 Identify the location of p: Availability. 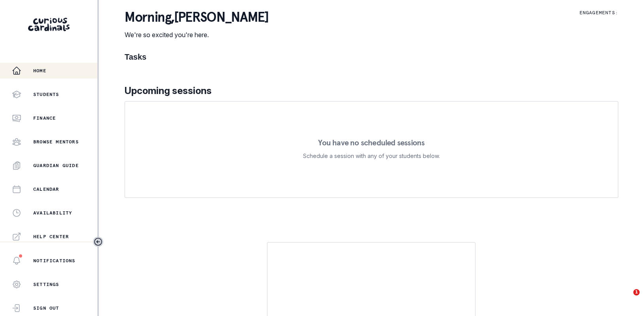
(52, 213).